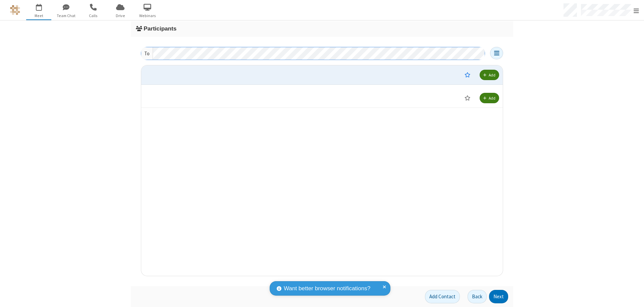 The image size is (644, 307). I want to click on span: Add Contact, so click(442, 296).